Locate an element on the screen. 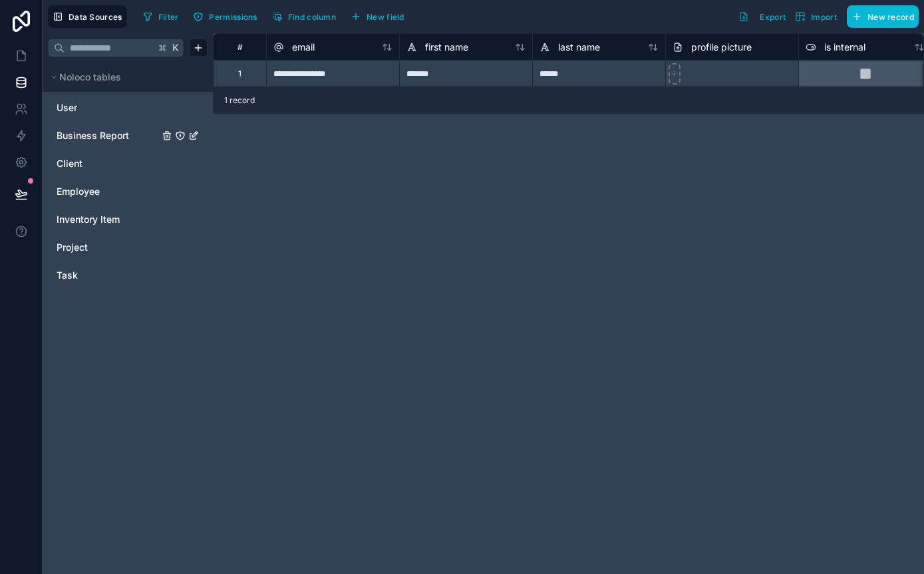 Image resolution: width=924 pixels, height=574 pixels. button: Noloco tables is located at coordinates (124, 77).